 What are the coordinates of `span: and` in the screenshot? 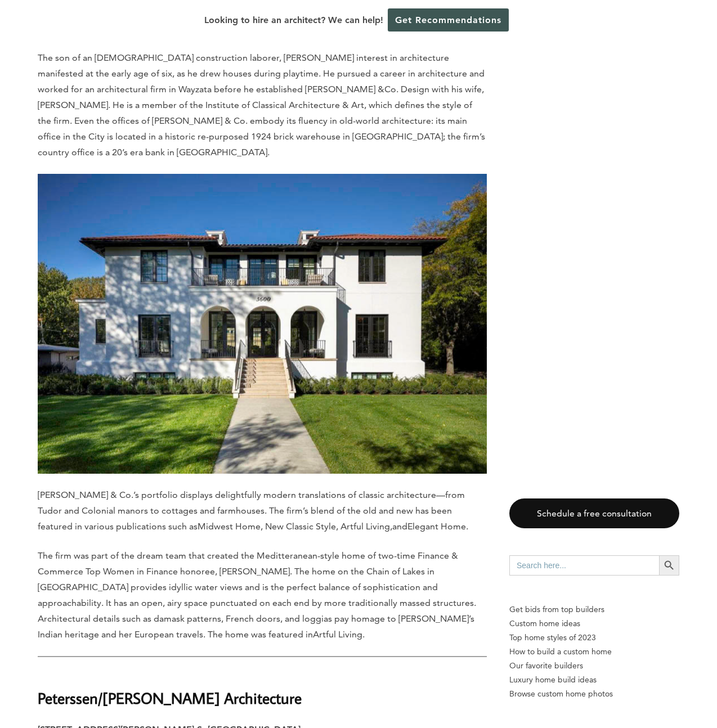 It's located at (399, 526).